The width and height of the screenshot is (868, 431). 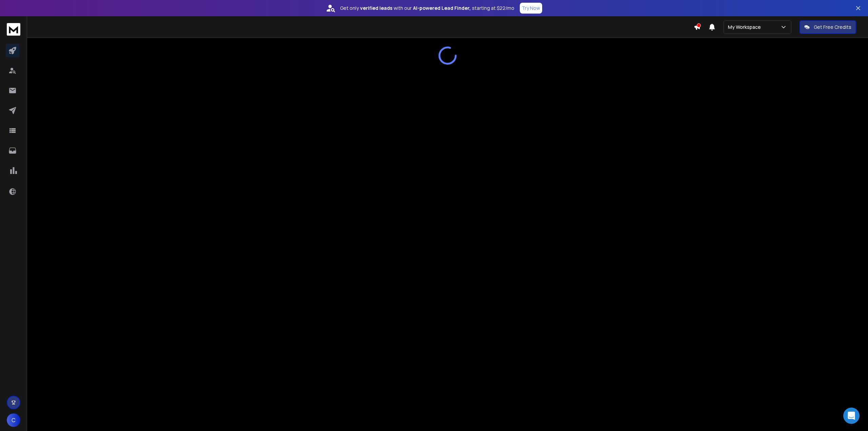 What do you see at coordinates (13, 420) in the screenshot?
I see `button: C` at bounding box center [13, 420].